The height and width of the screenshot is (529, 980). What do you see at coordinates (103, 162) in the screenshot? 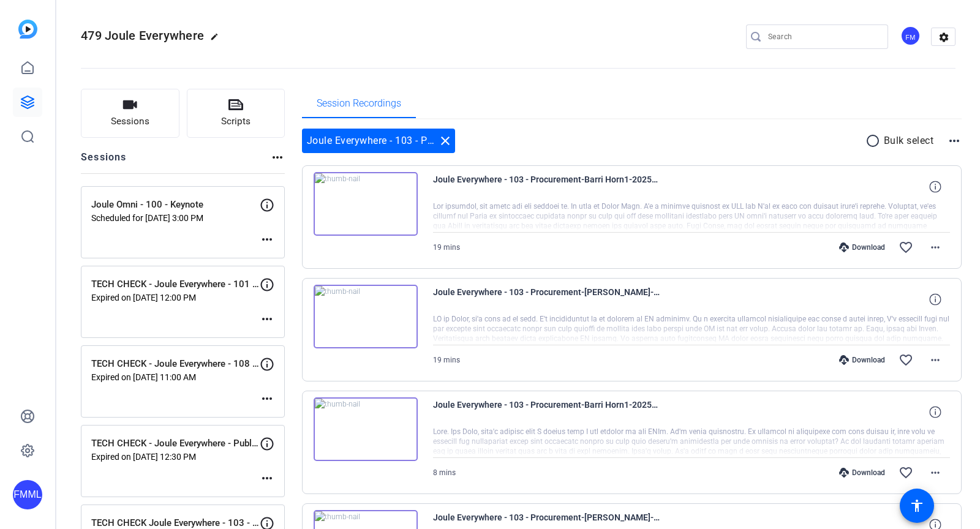
I see `h2: Sessions` at bounding box center [103, 162].